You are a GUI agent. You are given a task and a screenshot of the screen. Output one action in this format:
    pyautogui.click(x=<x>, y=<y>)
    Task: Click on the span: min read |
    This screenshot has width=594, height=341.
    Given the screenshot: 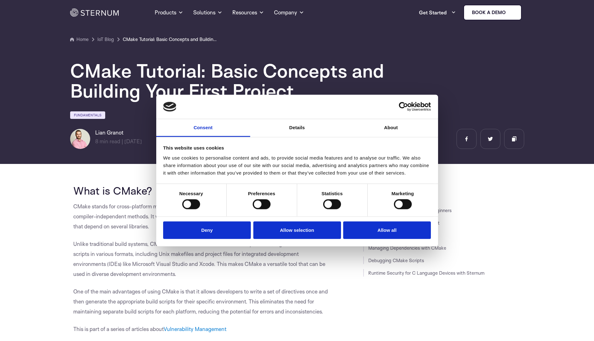 What is the action you would take?
    pyautogui.click(x=109, y=141)
    